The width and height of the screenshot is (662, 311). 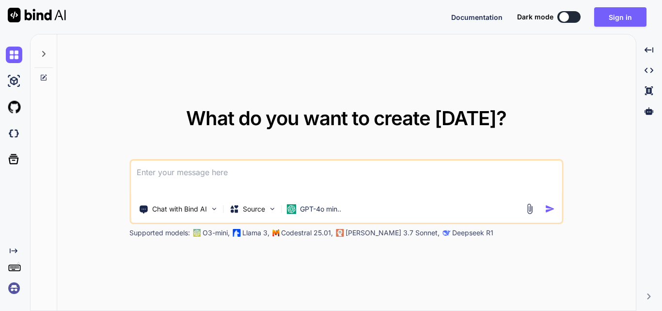 What do you see at coordinates (272, 208) in the screenshot?
I see `img: Pick Models` at bounding box center [272, 208].